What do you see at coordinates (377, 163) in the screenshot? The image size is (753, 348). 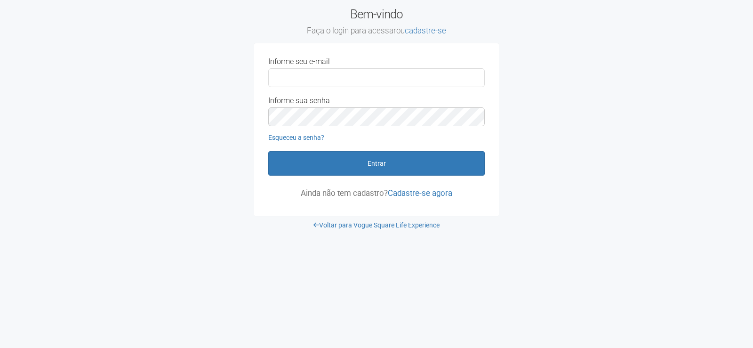 I see `button: Entrar` at bounding box center [377, 163].